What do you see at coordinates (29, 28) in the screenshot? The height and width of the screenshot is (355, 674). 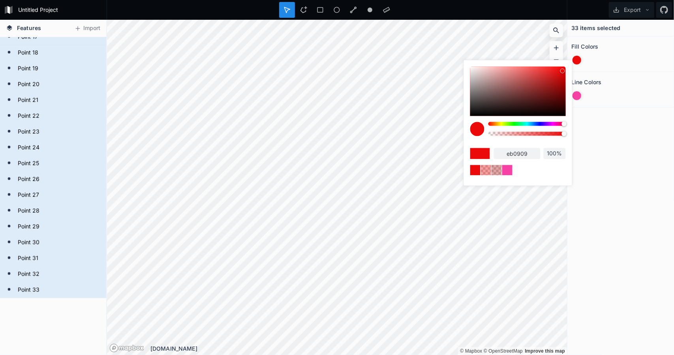 I see `span: Features` at bounding box center [29, 28].